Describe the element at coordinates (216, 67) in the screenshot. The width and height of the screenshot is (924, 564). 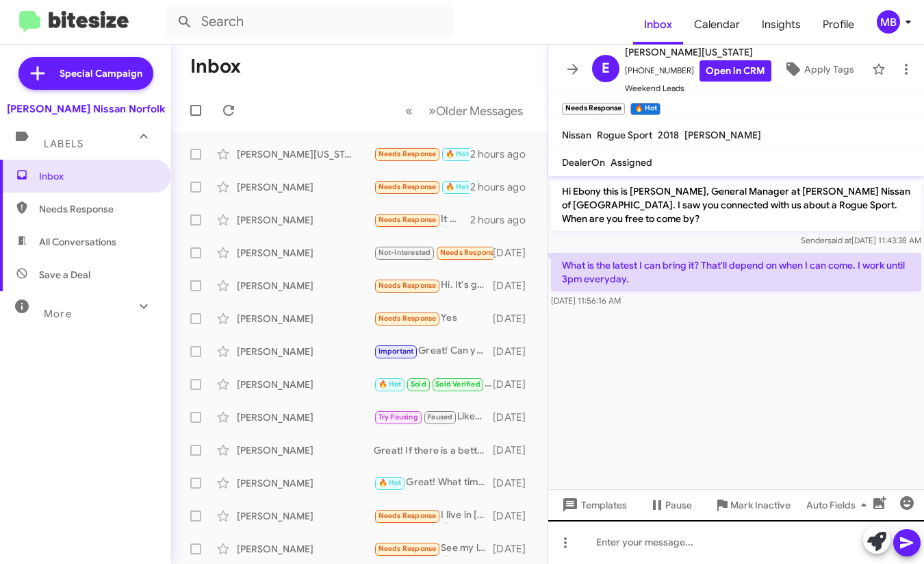
I see `h1: Inbox` at that location.